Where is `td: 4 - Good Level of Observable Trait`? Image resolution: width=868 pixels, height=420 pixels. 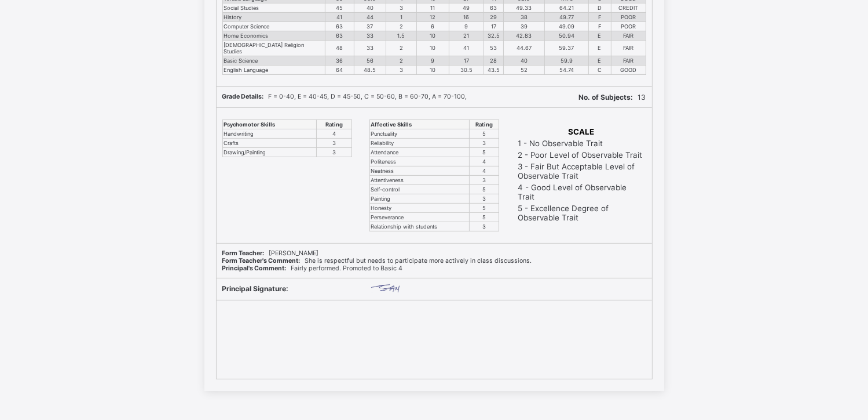
td: 4 - Good Level of Observable Trait is located at coordinates (581, 192).